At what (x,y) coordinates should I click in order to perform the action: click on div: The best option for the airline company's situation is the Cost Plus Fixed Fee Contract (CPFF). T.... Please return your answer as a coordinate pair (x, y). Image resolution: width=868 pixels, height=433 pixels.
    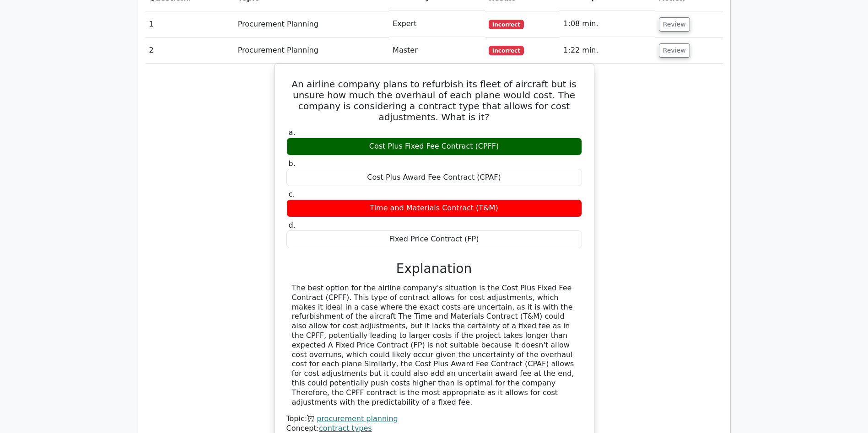
    Looking at the image, I should click on (434, 345).